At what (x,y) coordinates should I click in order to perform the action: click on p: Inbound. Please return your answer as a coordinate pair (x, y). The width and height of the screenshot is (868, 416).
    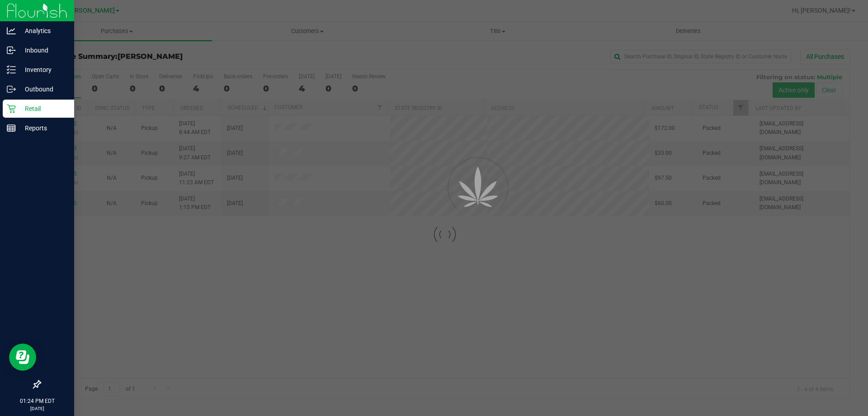
    Looking at the image, I should click on (43, 50).